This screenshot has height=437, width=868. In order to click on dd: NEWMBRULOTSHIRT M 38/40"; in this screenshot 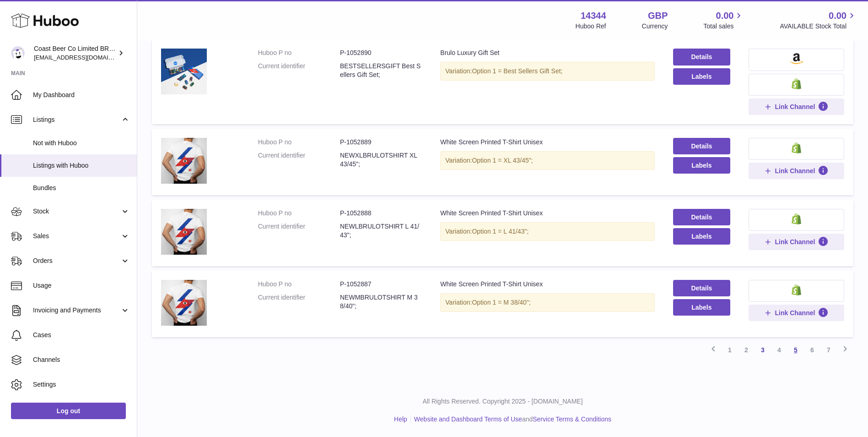, I will do `click(381, 302)`.